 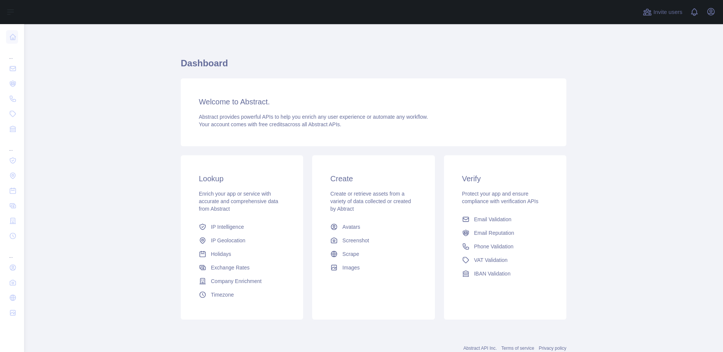 I want to click on a: IP Geolocation, so click(x=242, y=240).